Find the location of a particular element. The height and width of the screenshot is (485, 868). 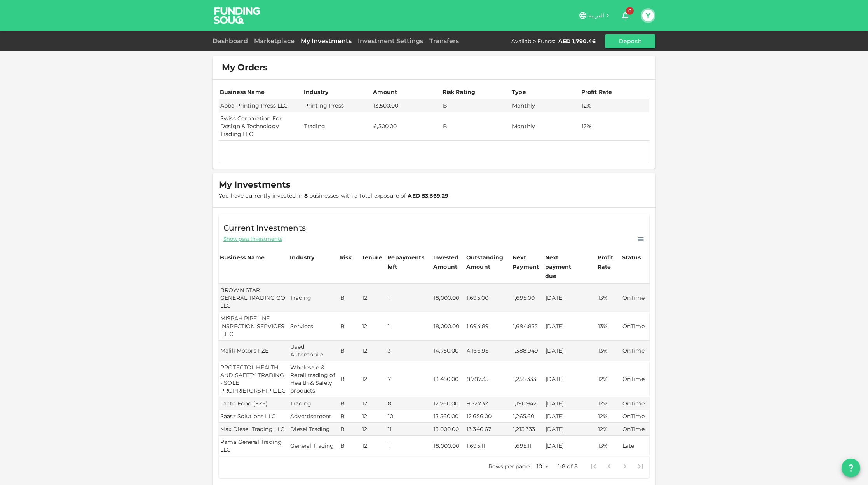

div: Type is located at coordinates (520, 92).